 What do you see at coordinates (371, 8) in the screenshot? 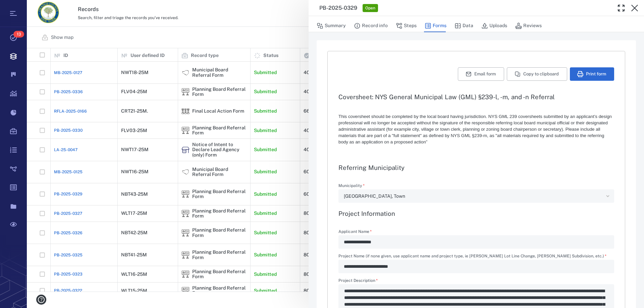
I see `span: Open` at bounding box center [371, 8].